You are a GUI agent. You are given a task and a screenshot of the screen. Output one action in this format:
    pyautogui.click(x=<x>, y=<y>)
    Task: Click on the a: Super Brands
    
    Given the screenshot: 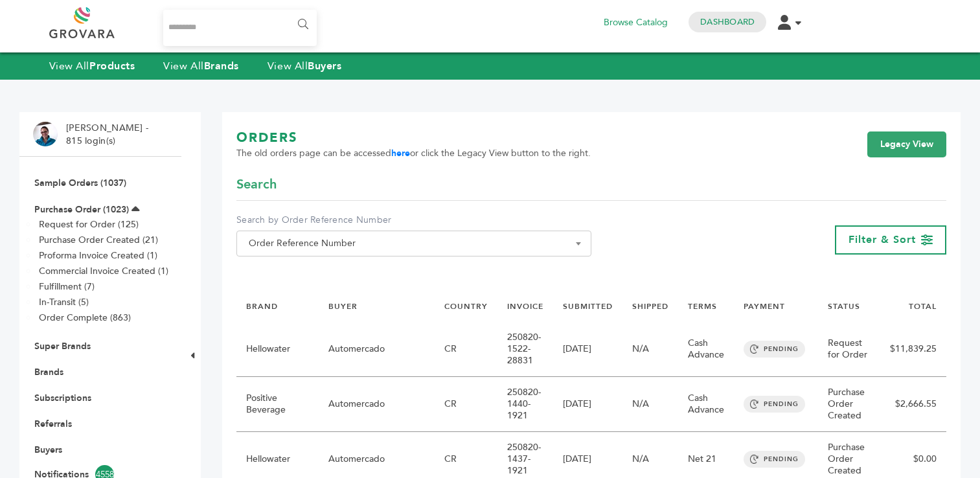 What is the action you would take?
    pyautogui.click(x=62, y=346)
    